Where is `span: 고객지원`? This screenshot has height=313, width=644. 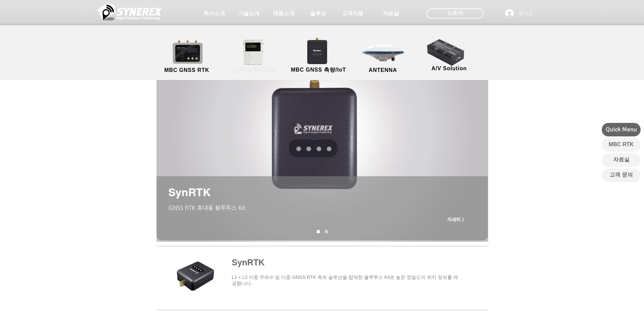 span: 고객지원 is located at coordinates (352, 14).